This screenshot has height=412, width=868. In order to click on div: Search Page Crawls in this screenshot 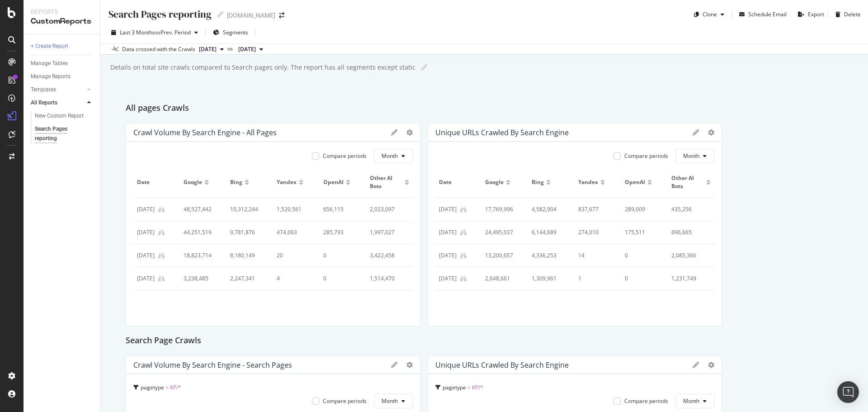, I will do `click(484, 341)`.